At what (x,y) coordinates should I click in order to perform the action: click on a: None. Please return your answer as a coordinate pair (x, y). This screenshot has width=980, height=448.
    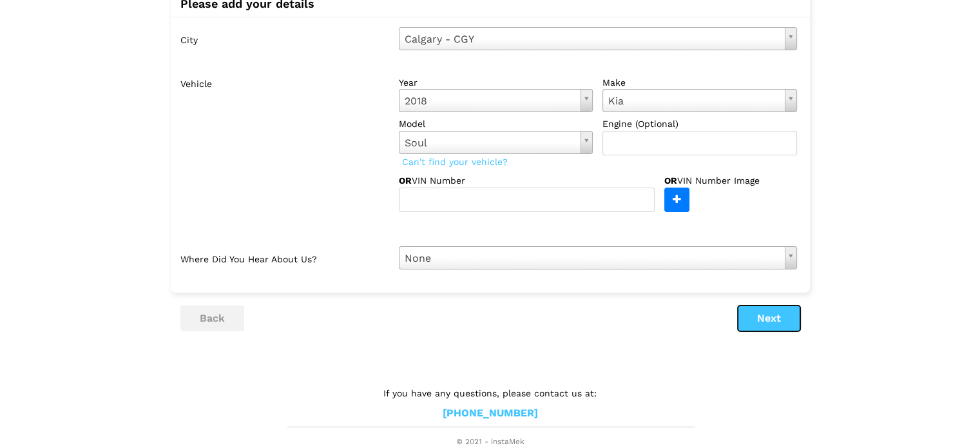
    Looking at the image, I should click on (598, 258).